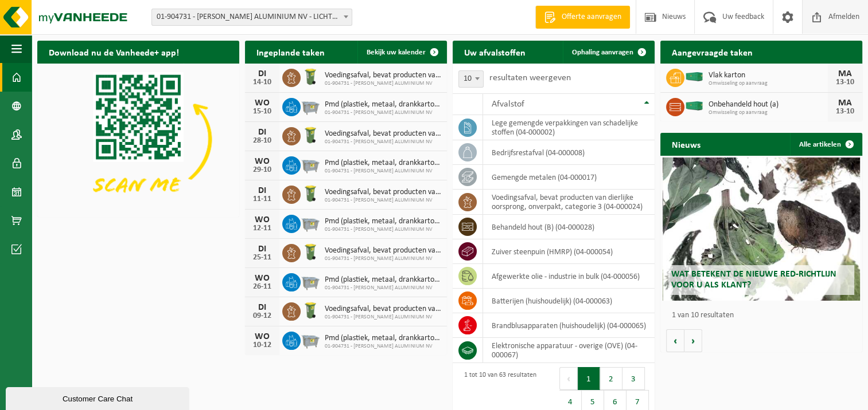 The image size is (868, 410). What do you see at coordinates (263, 82) in the screenshot?
I see `div: 14-10` at bounding box center [263, 82].